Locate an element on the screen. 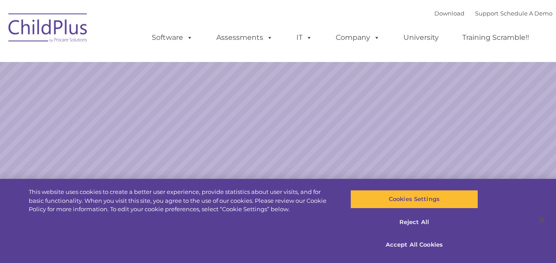 Image resolution: width=556 pixels, height=263 pixels. a: Company is located at coordinates (358, 38).